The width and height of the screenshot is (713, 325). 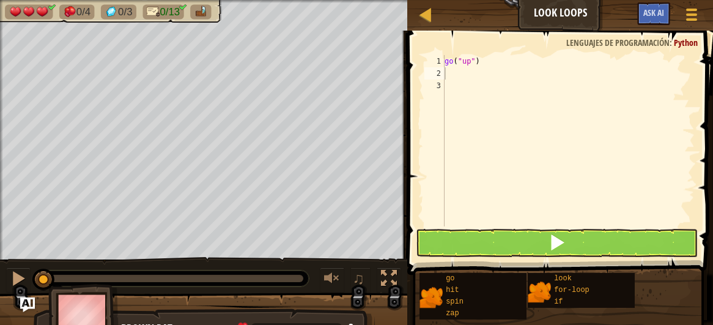 What do you see at coordinates (18, 280) in the screenshot?
I see `button: Ctrl + P: Pause` at bounding box center [18, 280].